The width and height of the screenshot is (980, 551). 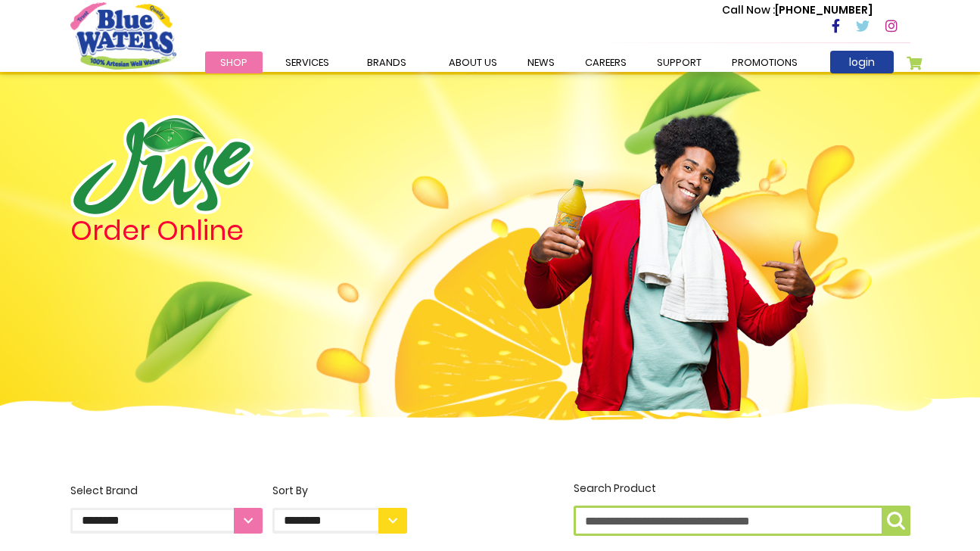 I want to click on span: Shop, so click(x=233, y=62).